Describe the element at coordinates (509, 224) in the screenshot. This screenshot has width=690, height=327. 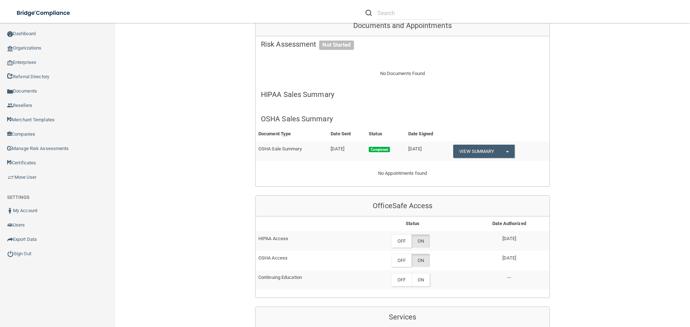
I see `th: Date Authorized` at that location.